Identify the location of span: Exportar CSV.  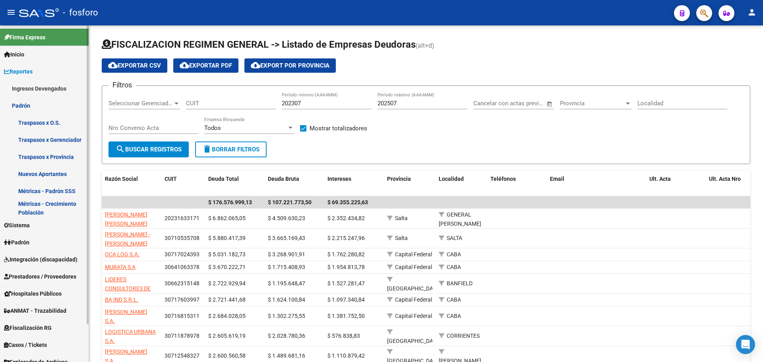
(134, 66).